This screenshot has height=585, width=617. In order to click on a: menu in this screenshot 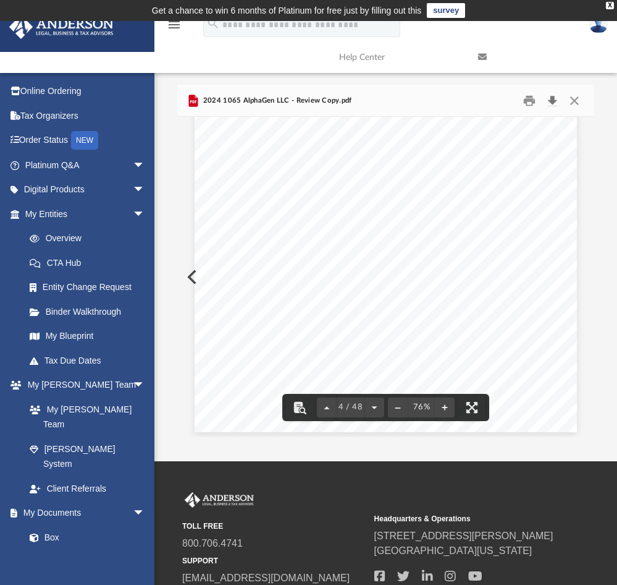, I will do `click(174, 28)`.